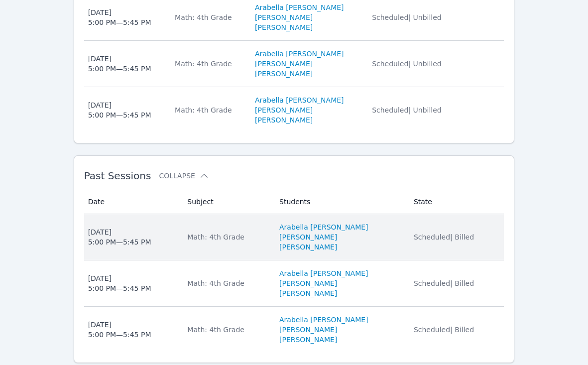  I want to click on th: Date, so click(133, 202).